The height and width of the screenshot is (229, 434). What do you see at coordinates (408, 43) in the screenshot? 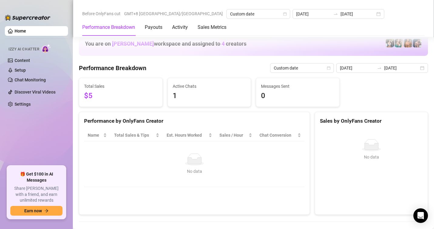
I see `img: JG` at bounding box center [408, 43].